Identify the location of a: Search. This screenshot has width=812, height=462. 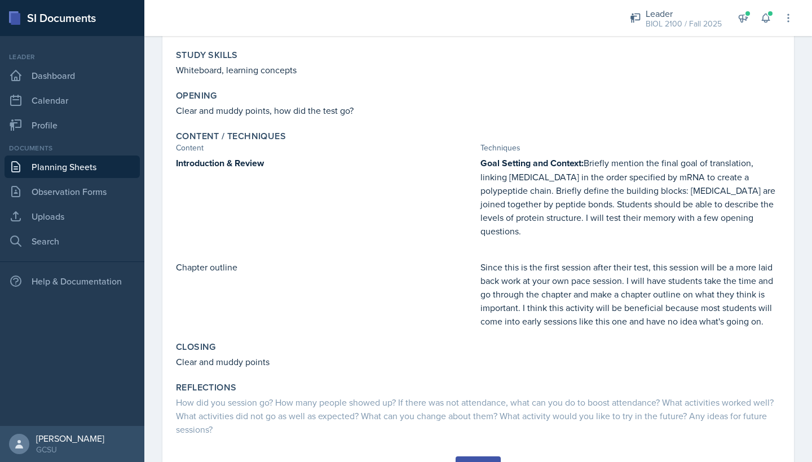
(72, 241).